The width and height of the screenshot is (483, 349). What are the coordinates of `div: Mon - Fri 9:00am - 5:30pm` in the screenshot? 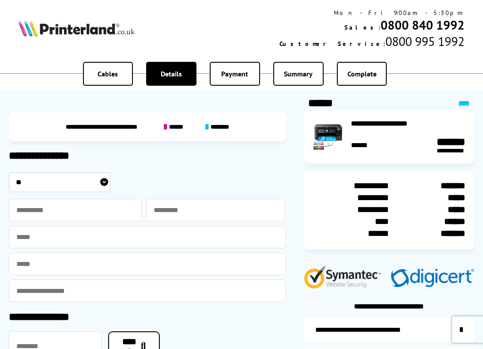 It's located at (372, 13).